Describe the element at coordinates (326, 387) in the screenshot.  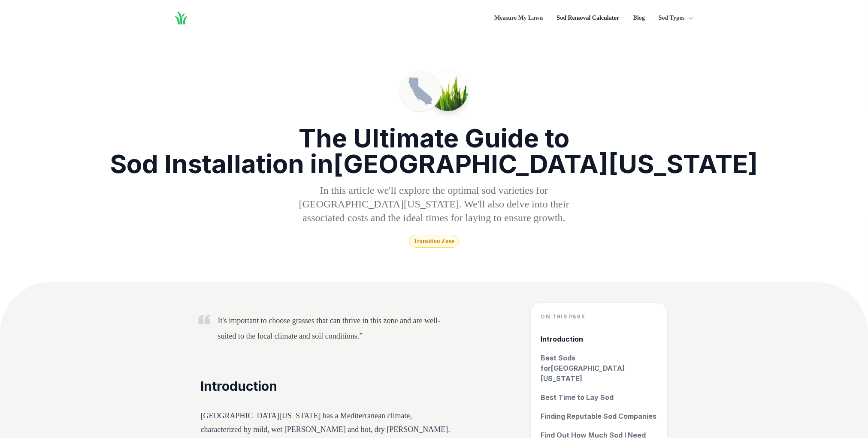
I see `h2: Introduction` at that location.